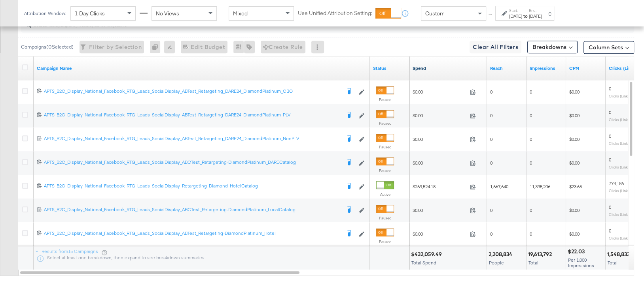 This screenshot has width=644, height=281. What do you see at coordinates (535, 10) in the screenshot?
I see `label: End:` at bounding box center [535, 10].